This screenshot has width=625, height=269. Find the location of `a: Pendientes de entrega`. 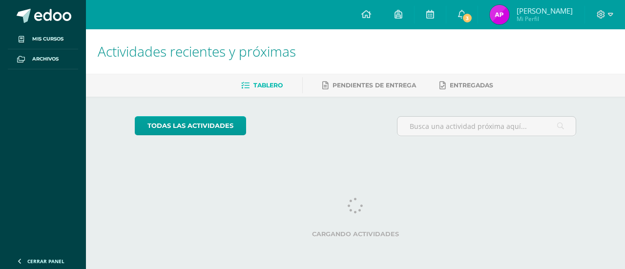

a: Pendientes de entrega is located at coordinates (369, 85).